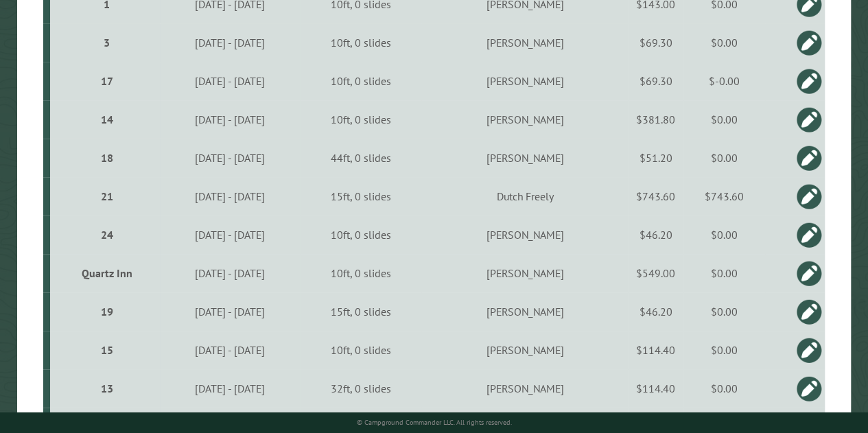 Image resolution: width=868 pixels, height=433 pixels. What do you see at coordinates (106, 350) in the screenshot?
I see `div: 15` at bounding box center [106, 350].